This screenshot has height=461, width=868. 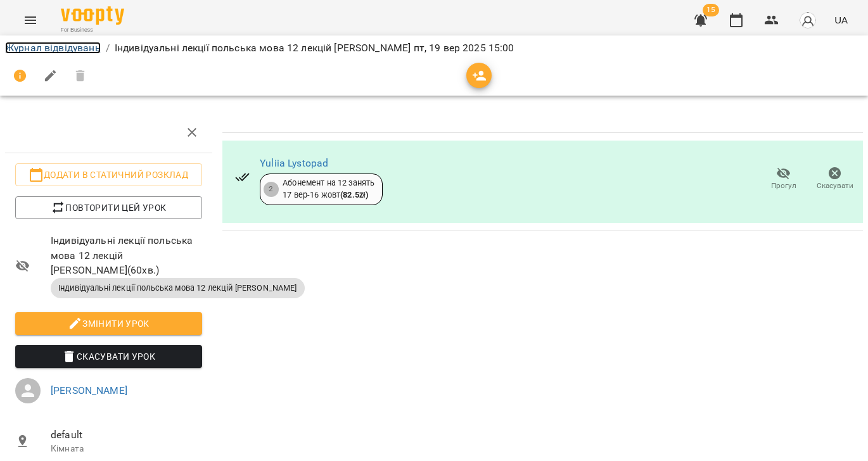 I want to click on nav: breadcrumb, so click(x=434, y=48).